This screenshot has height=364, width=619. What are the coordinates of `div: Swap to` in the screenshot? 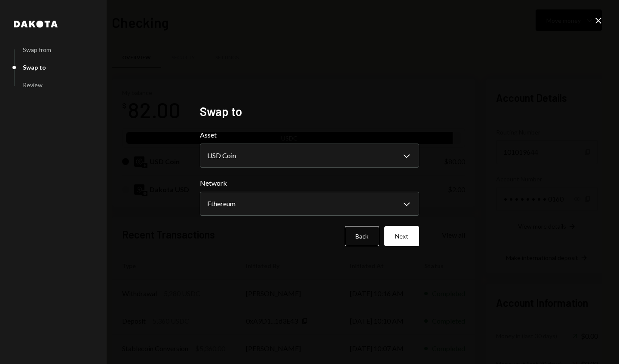 It's located at (34, 67).